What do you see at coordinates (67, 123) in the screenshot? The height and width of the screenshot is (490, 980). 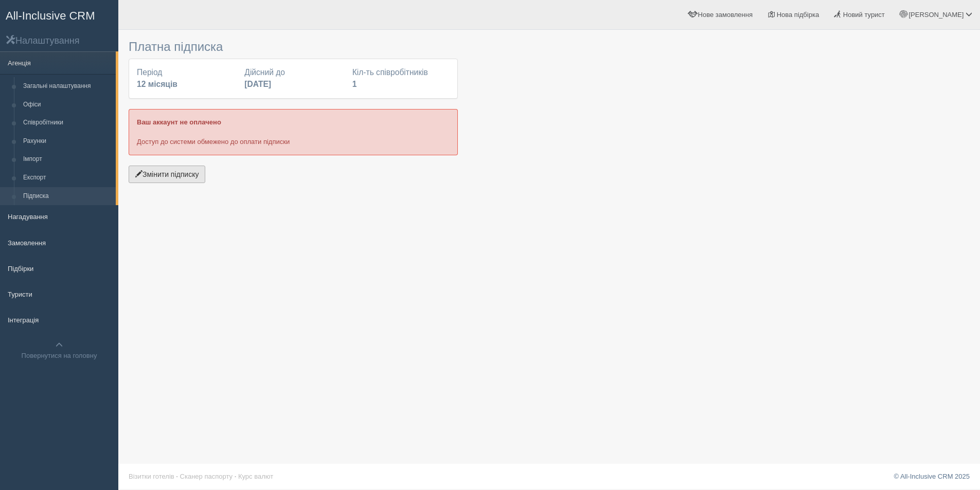 I see `a: Співробітники` at bounding box center [67, 123].